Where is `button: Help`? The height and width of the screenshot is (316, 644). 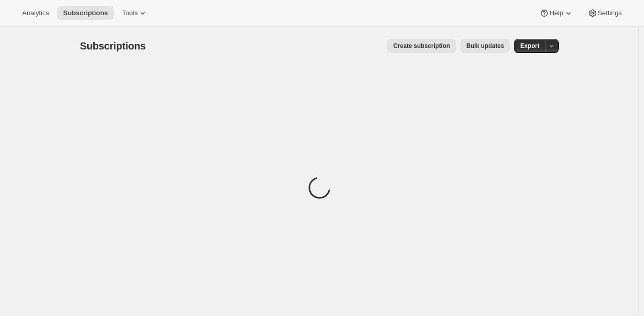
button: Help is located at coordinates (556, 13).